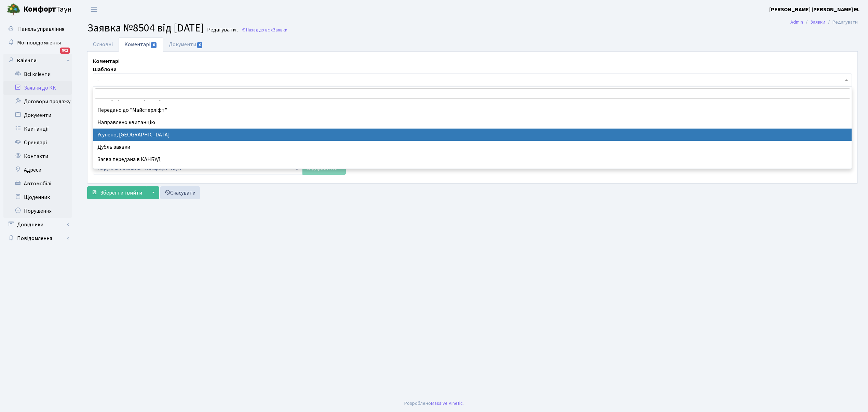 Image resolution: width=868 pixels, height=412 pixels. I want to click on a: Massive Kinetic, so click(447, 403).